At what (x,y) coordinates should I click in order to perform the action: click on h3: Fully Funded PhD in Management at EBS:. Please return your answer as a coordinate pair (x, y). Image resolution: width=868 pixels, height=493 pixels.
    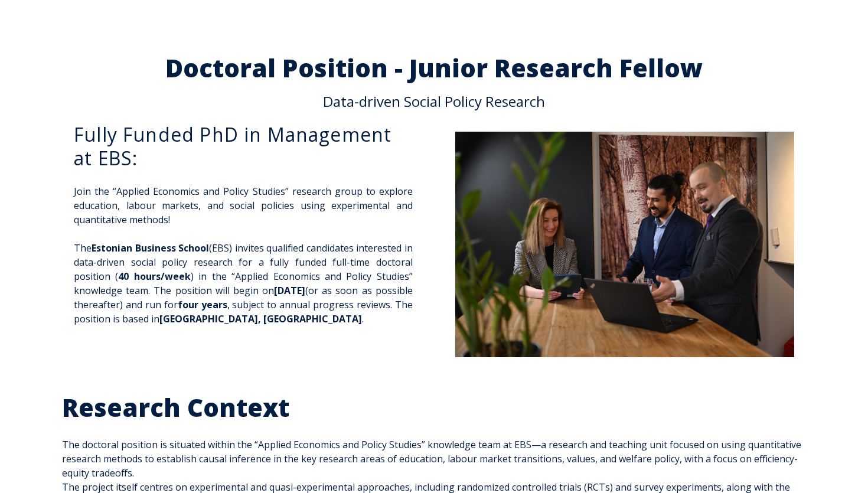
    Looking at the image, I should click on (244, 147).